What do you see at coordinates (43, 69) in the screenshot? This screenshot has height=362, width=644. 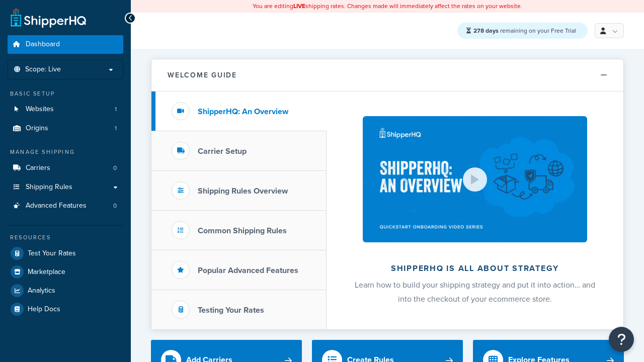 I see `span: Scope: Live` at bounding box center [43, 69].